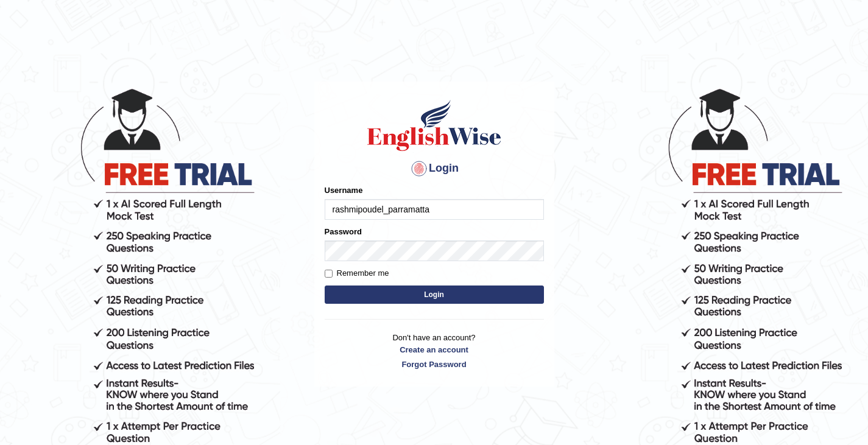 This screenshot has width=868, height=445. Describe the element at coordinates (344, 190) in the screenshot. I see `label: Username` at that location.